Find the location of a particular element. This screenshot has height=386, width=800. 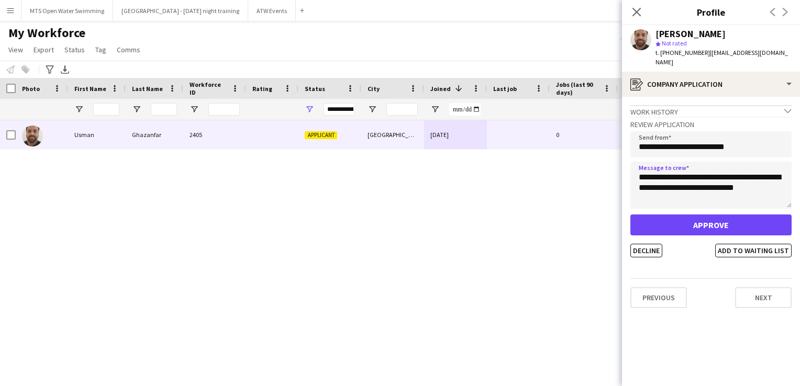

span: Applicant is located at coordinates (321, 135).